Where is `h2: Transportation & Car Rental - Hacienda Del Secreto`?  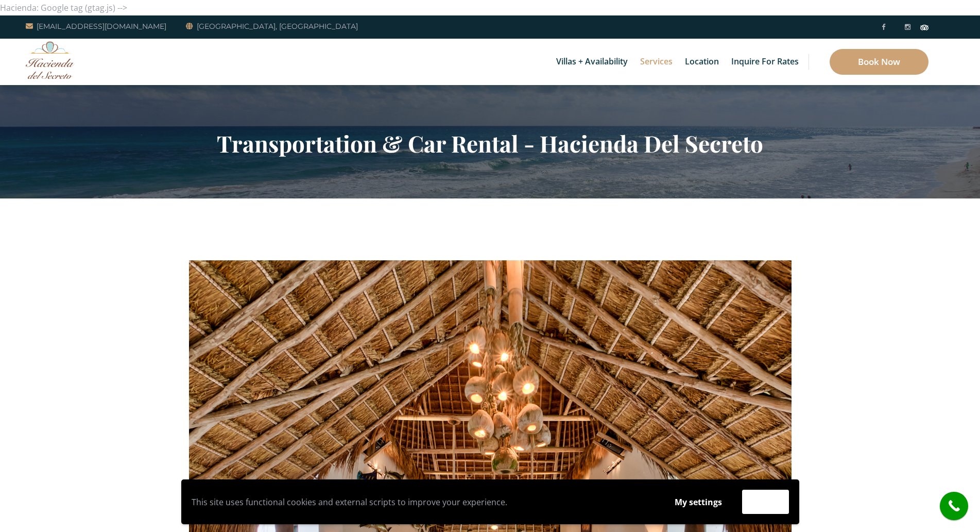 h2: Transportation & Car Rental - Hacienda Del Secreto is located at coordinates (490, 144).